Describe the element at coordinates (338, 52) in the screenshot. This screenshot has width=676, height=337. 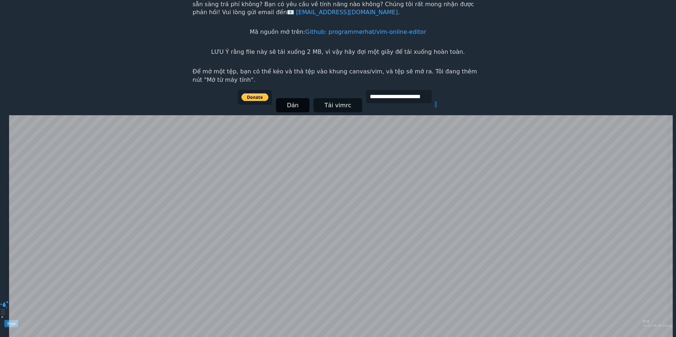
I see `font: LƯU Ý rằng file này sẽ tải xuống 2 MB, vì vậy hãy đợi một giây để tải xuống hoàn toàn.` at that location.